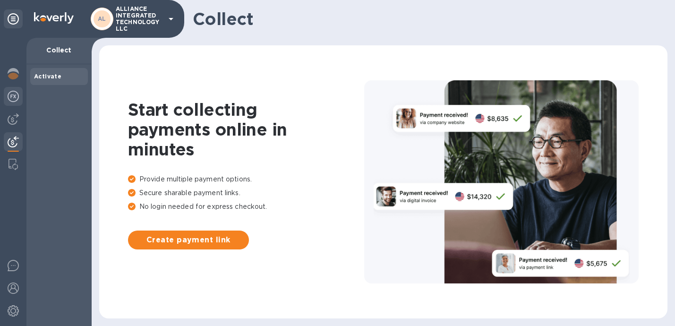  Describe the element at coordinates (246, 206) in the screenshot. I see `p: No login needed for express checkout.` at that location.